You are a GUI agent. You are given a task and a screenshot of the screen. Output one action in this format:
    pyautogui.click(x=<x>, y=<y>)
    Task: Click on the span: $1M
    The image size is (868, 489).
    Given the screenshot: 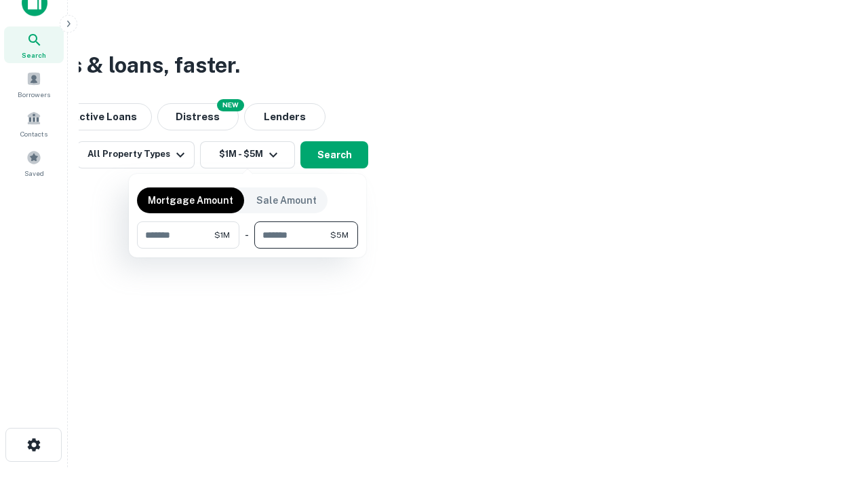 What is the action you would take?
    pyautogui.click(x=222, y=235)
    